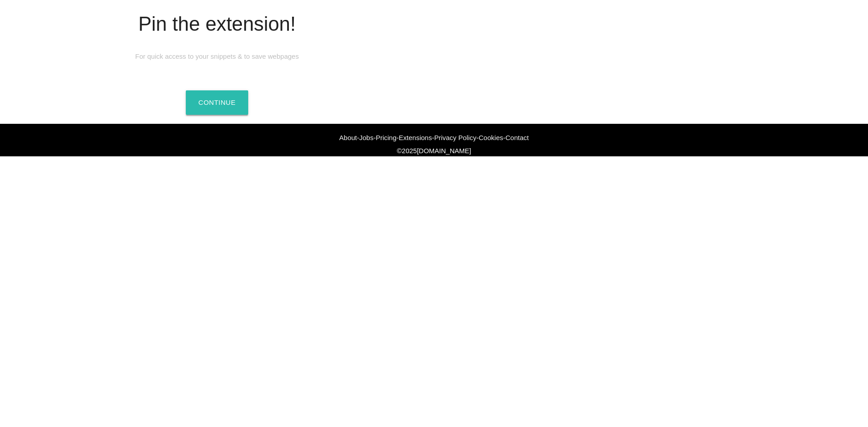 The image size is (868, 427). I want to click on span: 2025, so click(409, 151).